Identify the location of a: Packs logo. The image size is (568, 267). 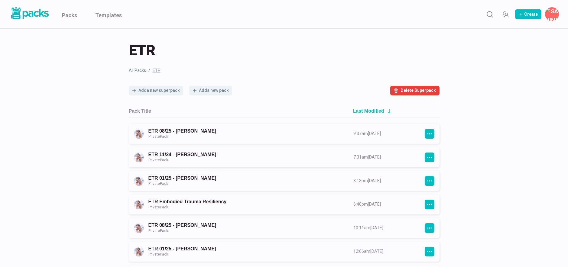
(29, 14).